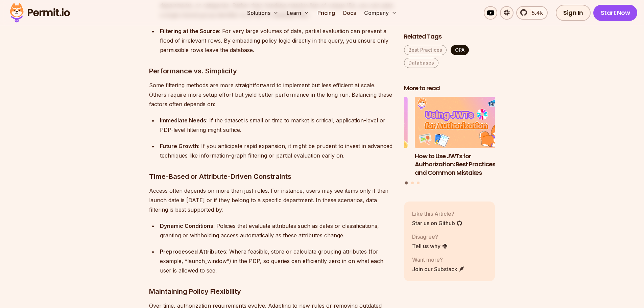  Describe the element at coordinates (276, 231) in the screenshot. I see `div: : Policies that evaluate attributes such as dates or classifications, granting or withholding acc...` at that location.